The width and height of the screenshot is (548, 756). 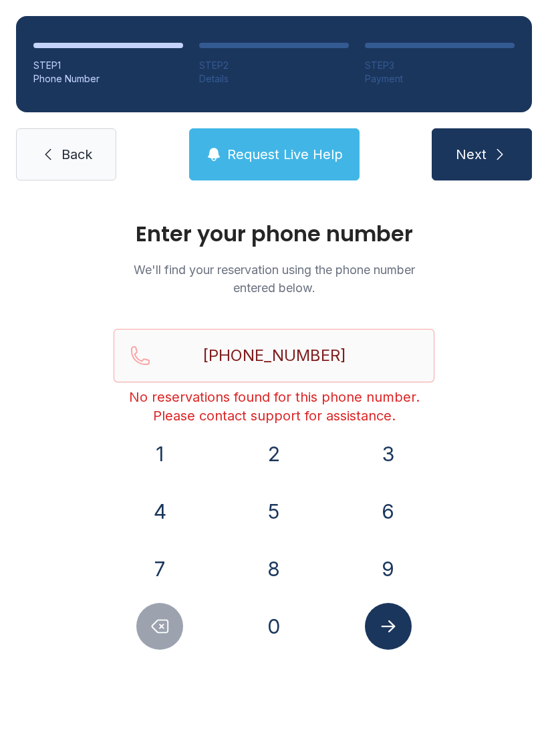 I want to click on div: STEP 1, so click(x=108, y=66).